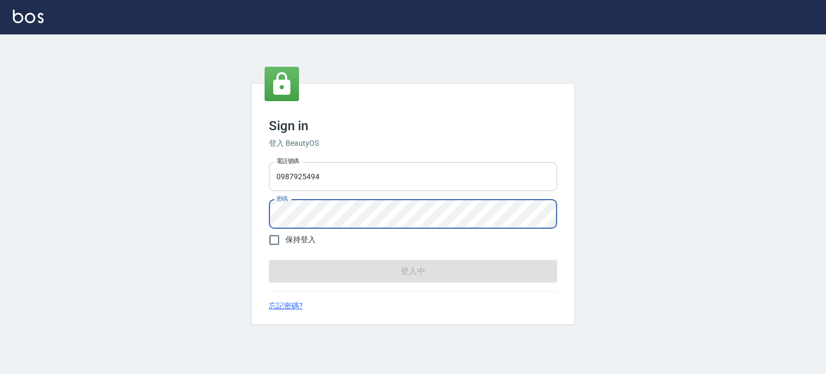 The image size is (826, 374). I want to click on label: 密碼, so click(282, 199).